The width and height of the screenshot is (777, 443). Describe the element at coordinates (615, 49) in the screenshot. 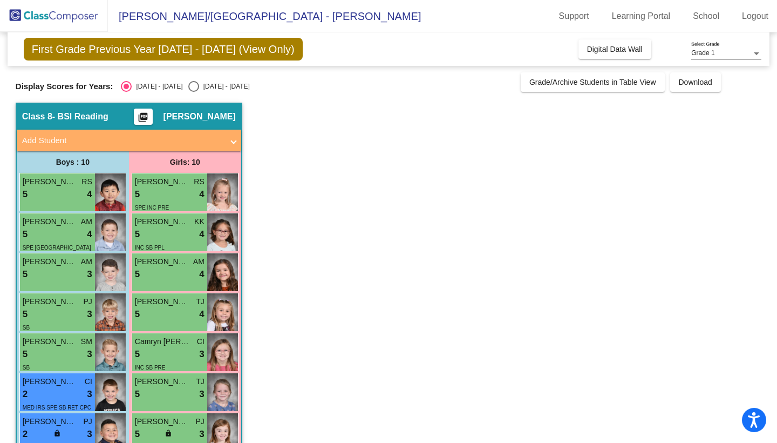

I see `button: Digital Data Wall` at that location.